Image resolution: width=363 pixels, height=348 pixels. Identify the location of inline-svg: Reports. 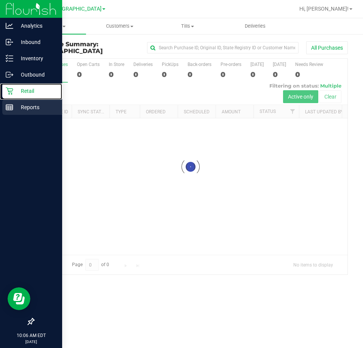
(9, 107).